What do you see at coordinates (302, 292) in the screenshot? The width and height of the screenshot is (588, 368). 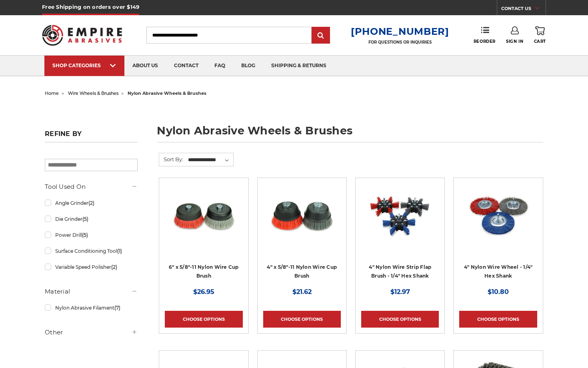 I see `span: $21.62` at bounding box center [302, 292].